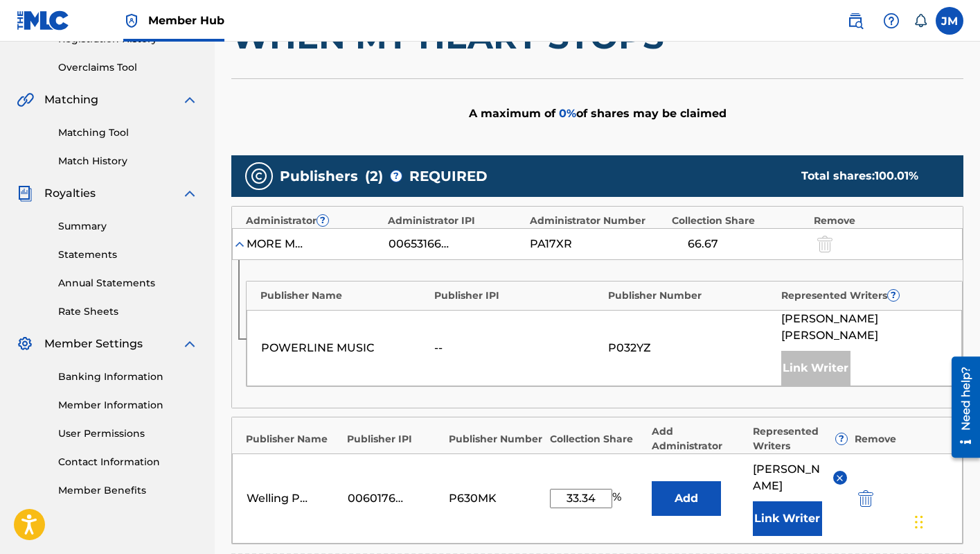 The height and width of the screenshot is (554, 980). What do you see at coordinates (920, 522) in the screenshot?
I see `div: Drag` at bounding box center [920, 522].